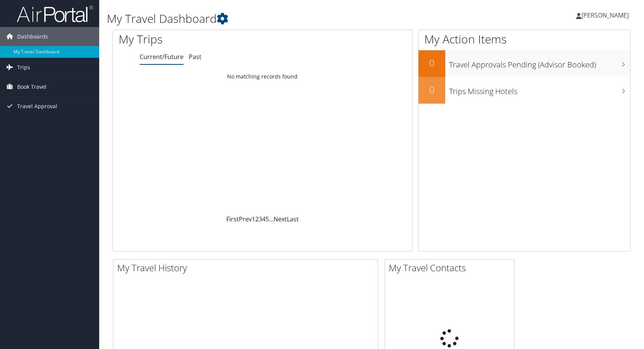  What do you see at coordinates (232, 219) in the screenshot?
I see `a: First` at bounding box center [232, 219].